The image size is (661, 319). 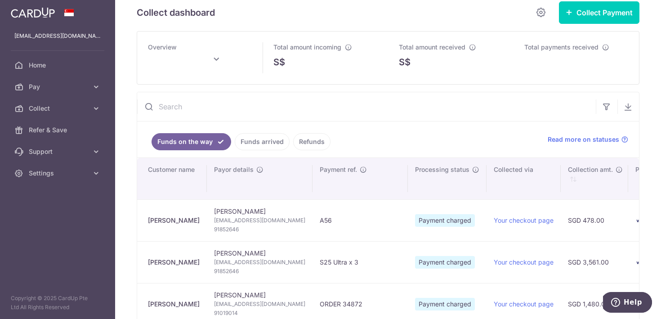 What do you see at coordinates (172, 178) in the screenshot?
I see `th: Customer name` at bounding box center [172, 178].